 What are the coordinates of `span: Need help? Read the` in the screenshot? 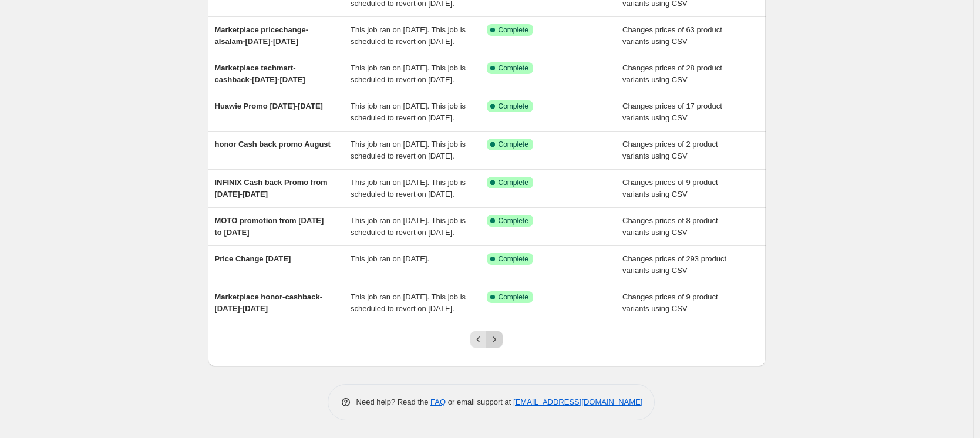 It's located at (394, 402).